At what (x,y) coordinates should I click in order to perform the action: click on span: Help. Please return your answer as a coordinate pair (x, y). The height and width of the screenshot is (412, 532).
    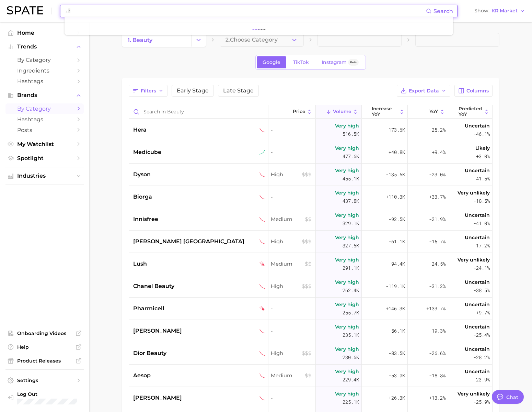
    Looking at the image, I should click on (44, 347).